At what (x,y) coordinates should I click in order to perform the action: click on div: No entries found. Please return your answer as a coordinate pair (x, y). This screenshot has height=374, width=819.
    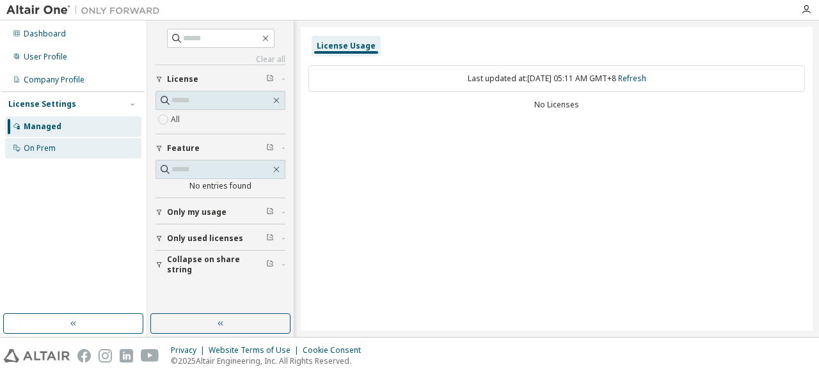
    Looking at the image, I should click on (220, 186).